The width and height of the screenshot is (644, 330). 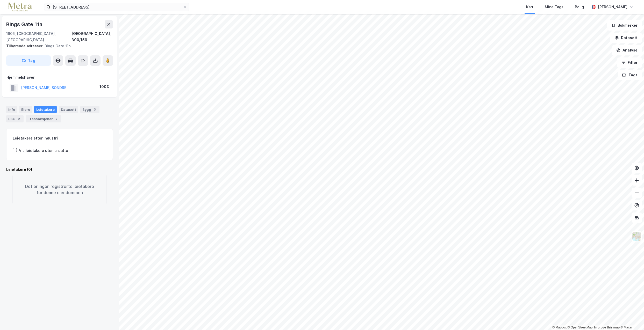 What do you see at coordinates (559, 328) in the screenshot?
I see `a: Mapbox` at bounding box center [559, 328].